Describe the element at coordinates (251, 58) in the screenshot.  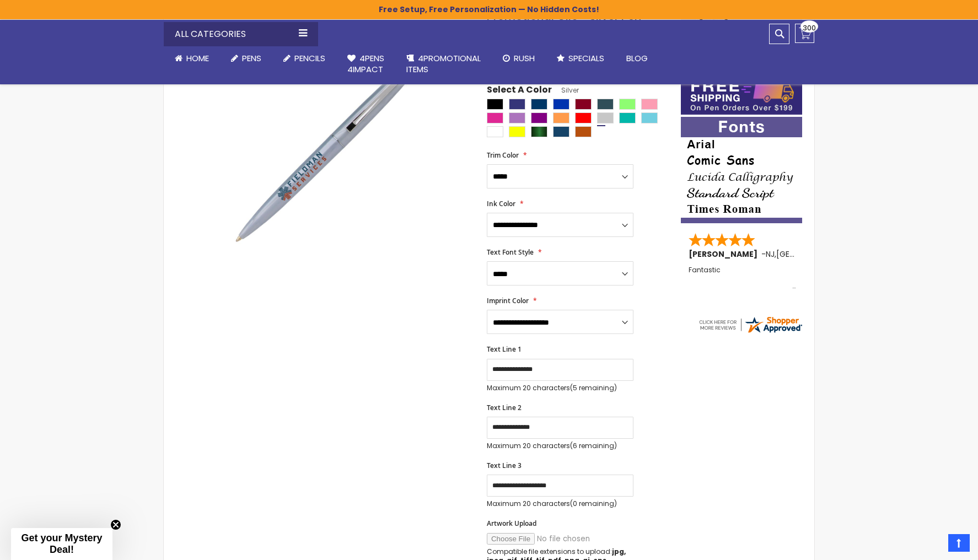
I see `span: Pens` at that location.